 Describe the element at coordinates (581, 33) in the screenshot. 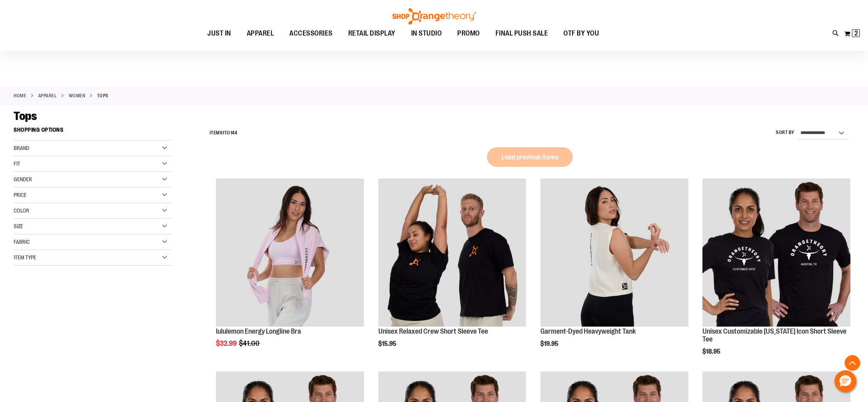

I see `span: OTF BY YOU` at that location.